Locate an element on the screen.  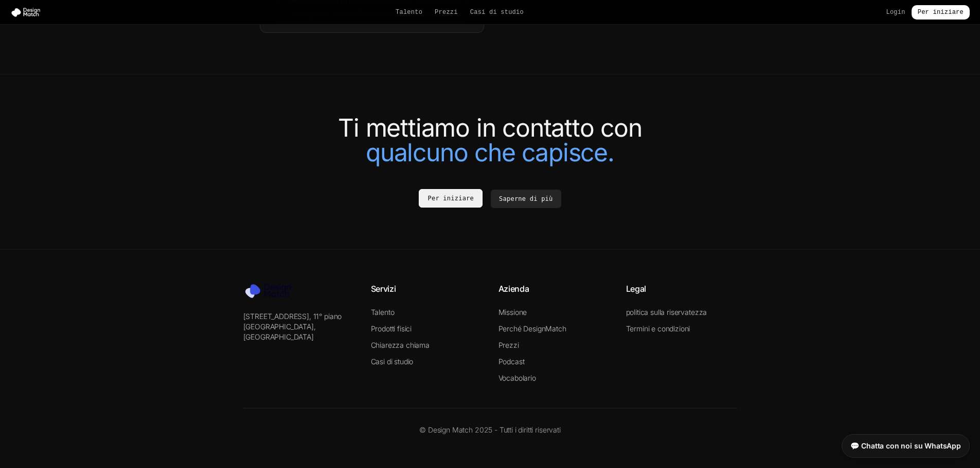
font: Login is located at coordinates (894, 13).